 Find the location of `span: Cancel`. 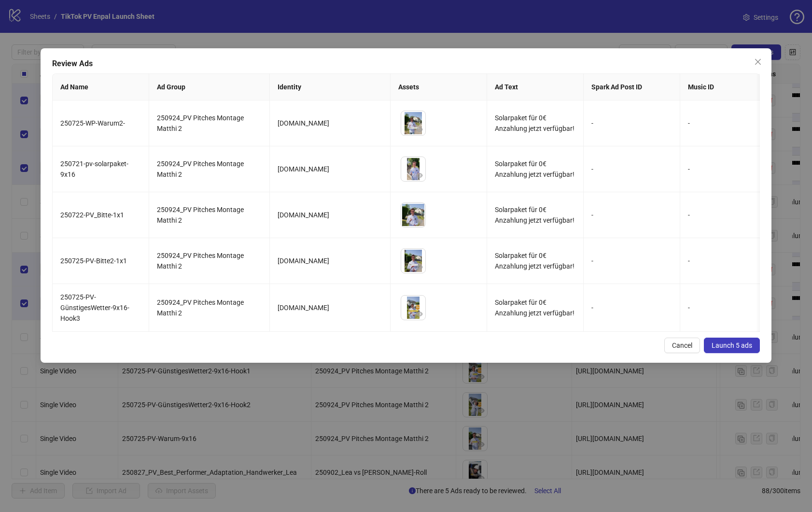

span: Cancel is located at coordinates (683, 345).